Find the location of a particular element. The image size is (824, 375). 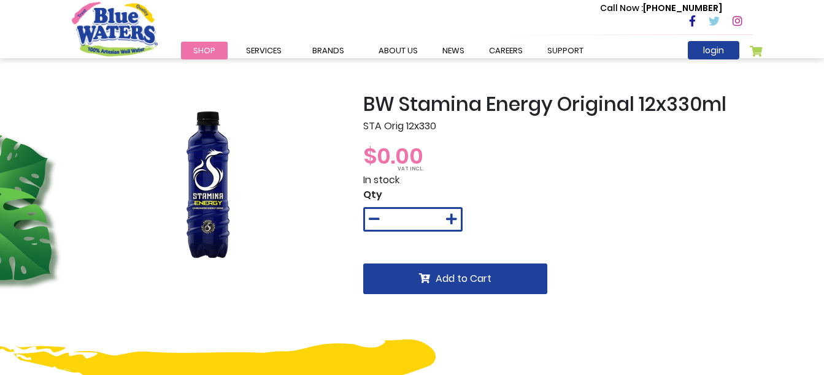

p: STA Orig 12x330 is located at coordinates (558, 126).